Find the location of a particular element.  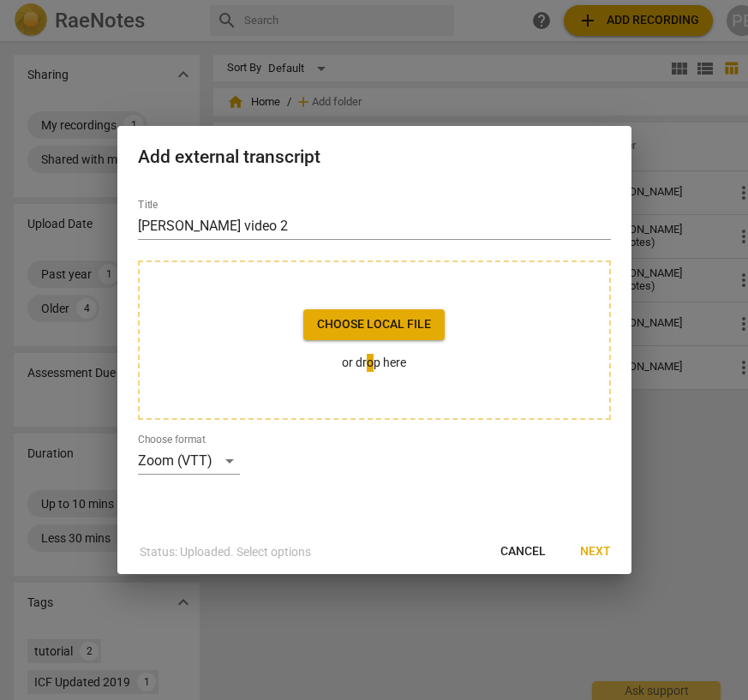

h2: Add external transcript is located at coordinates (375, 157).